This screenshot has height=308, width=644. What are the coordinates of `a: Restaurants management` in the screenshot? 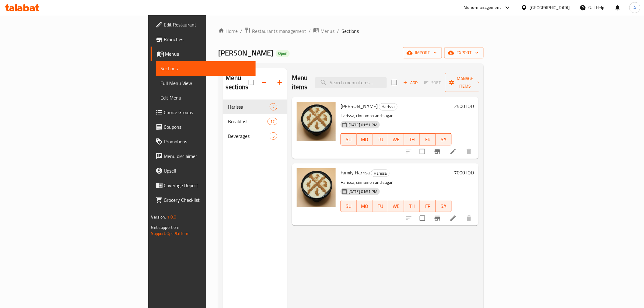 It's located at (275, 31).